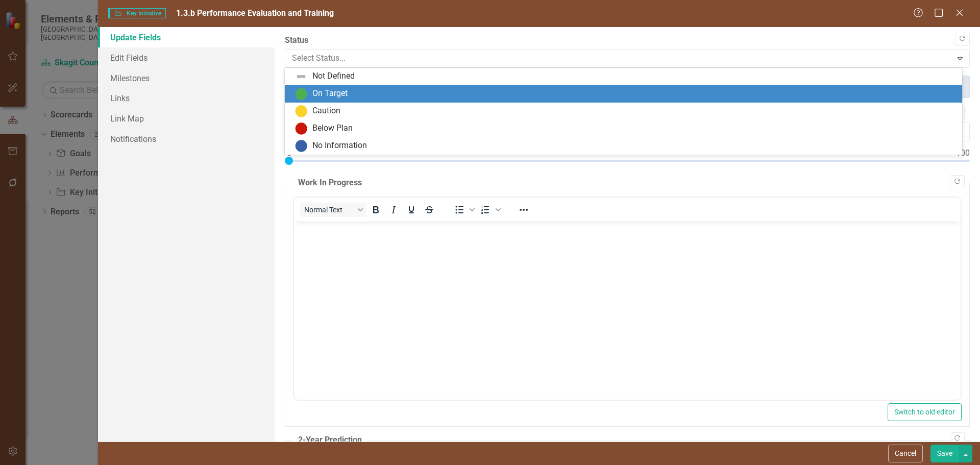 Image resolution: width=980 pixels, height=465 pixels. What do you see at coordinates (301, 129) in the screenshot?
I see `img: Below Plan` at bounding box center [301, 129].